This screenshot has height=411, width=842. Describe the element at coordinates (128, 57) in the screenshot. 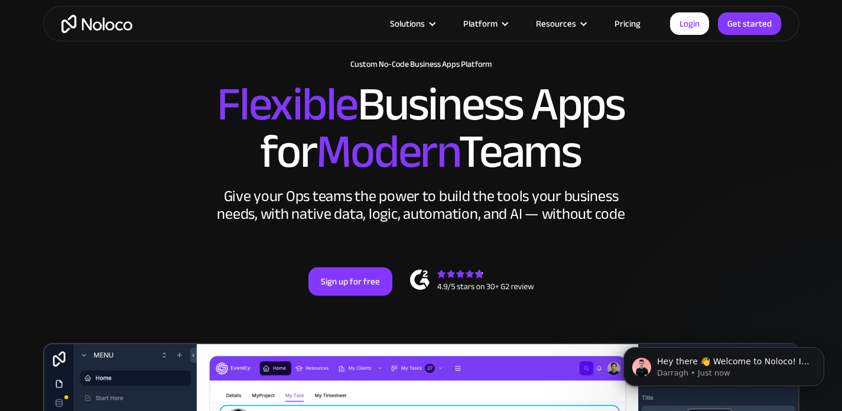

I see `span: Hey there 👋 Welcome to Noloco! If you have any questions, just reply to this message. [GEOGRAPHIC...` at that location.